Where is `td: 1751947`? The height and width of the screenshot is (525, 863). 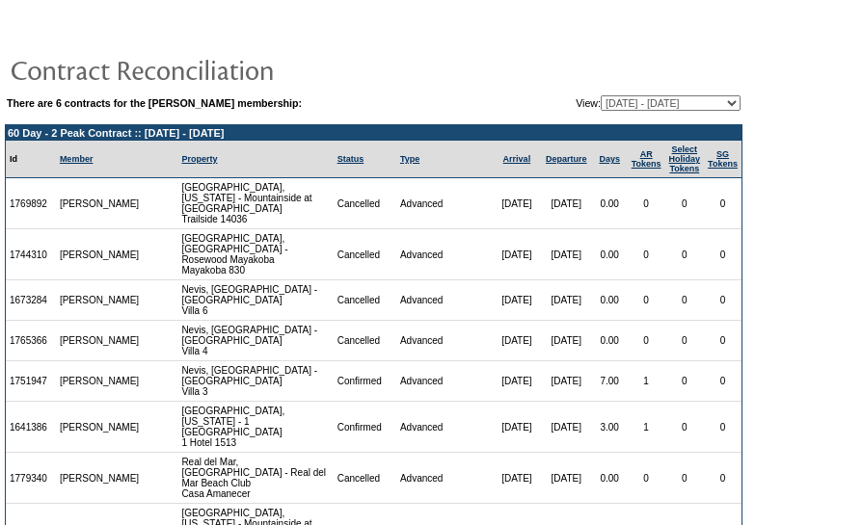
td: 1751947 is located at coordinates (31, 382).